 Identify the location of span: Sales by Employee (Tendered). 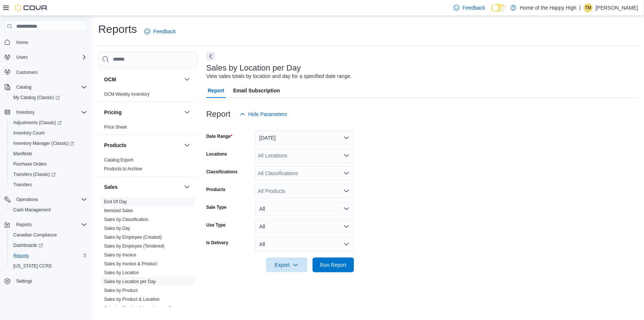
(135, 246).